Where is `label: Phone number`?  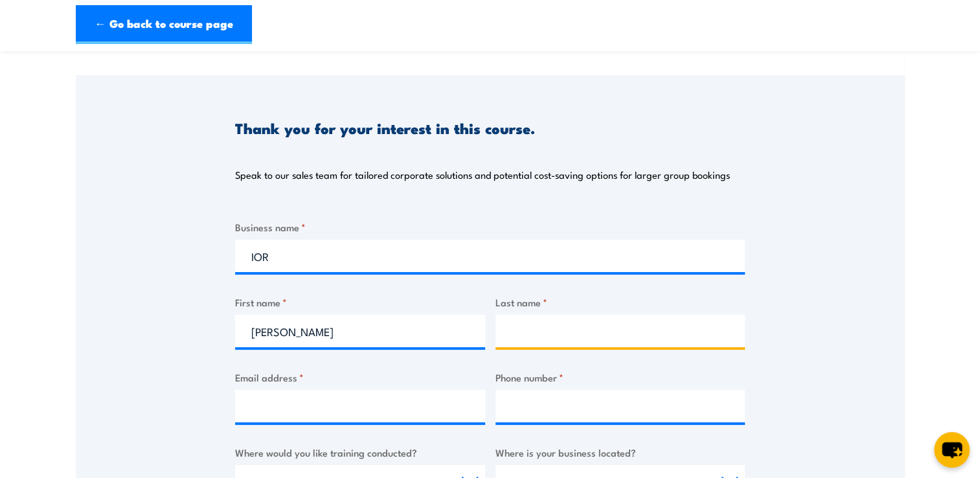 label: Phone number is located at coordinates (620, 377).